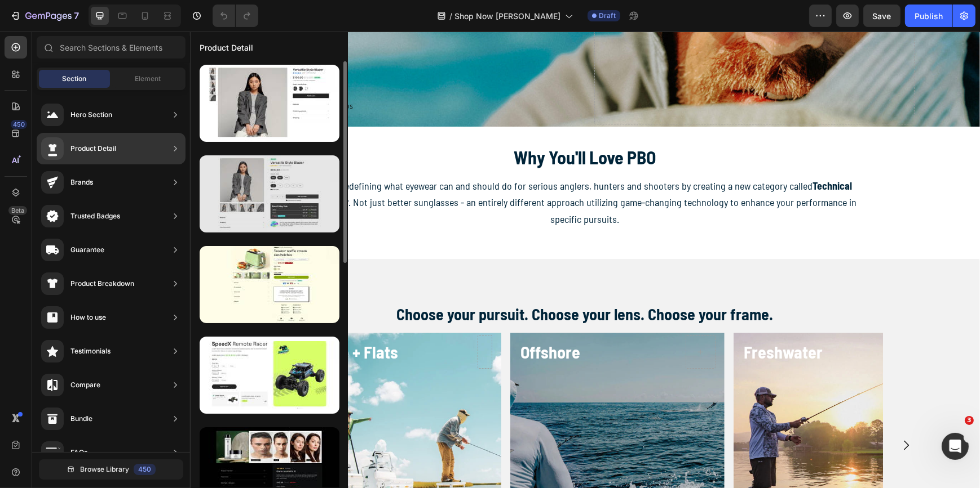 This screenshot has height=488, width=980. What do you see at coordinates (395, 283) in the screenshot?
I see `strong: Choose your pursuit. Choose your lens. Choose your frame.` at bounding box center [395, 283].